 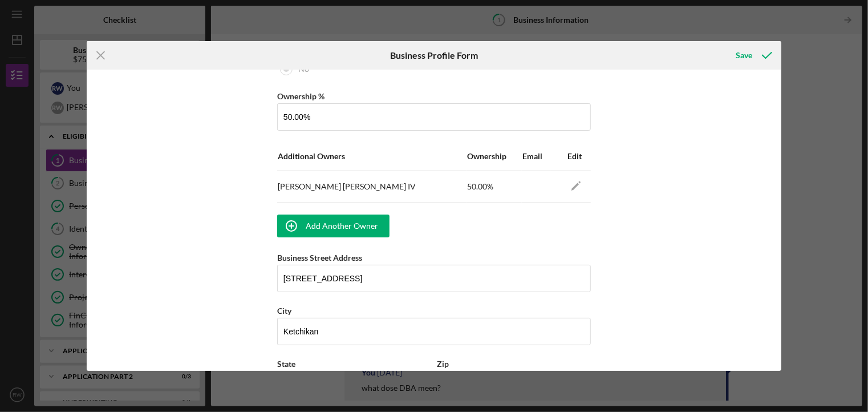 What do you see at coordinates (342, 226) in the screenshot?
I see `div: Add Another Owner` at bounding box center [342, 226].